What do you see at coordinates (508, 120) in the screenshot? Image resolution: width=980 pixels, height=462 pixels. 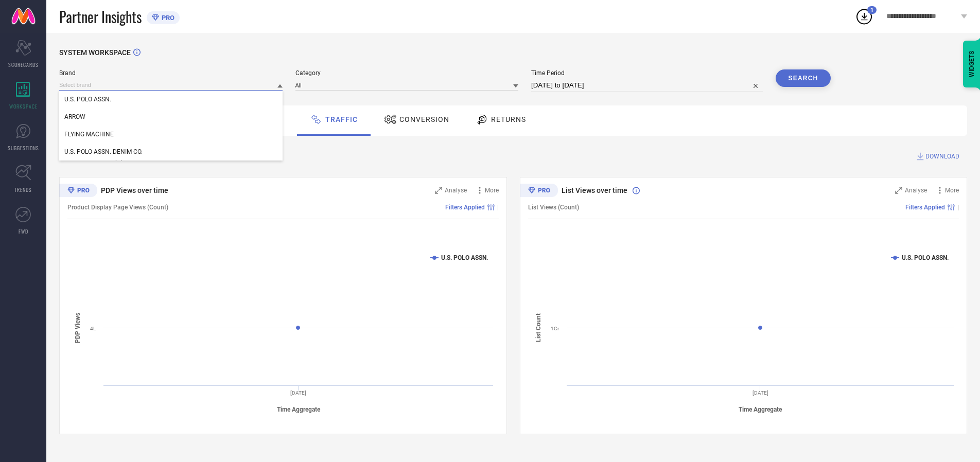 I see `span: Returns` at bounding box center [508, 120].